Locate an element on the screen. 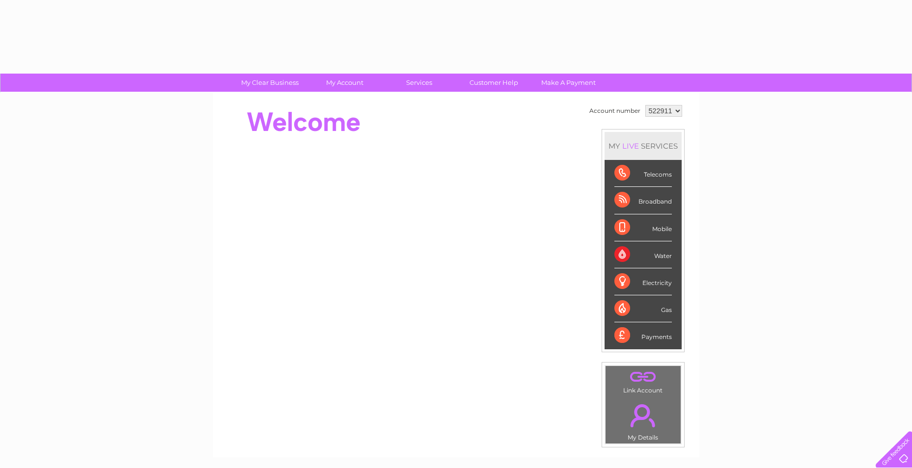  div: MY SERVICES is located at coordinates (643, 146).